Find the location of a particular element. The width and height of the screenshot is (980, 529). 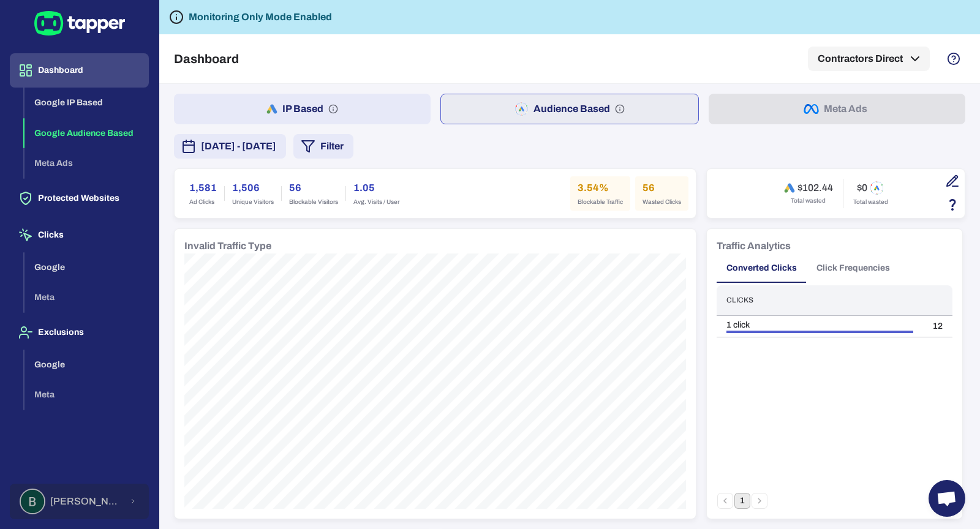

button: Google IP Based is located at coordinates (86, 103).